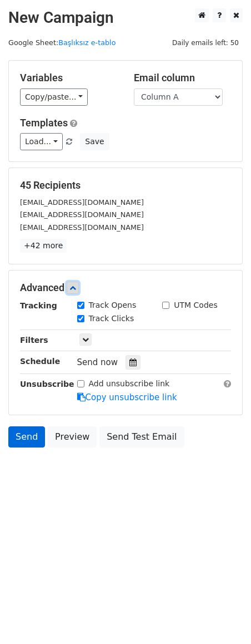 The image size is (251, 644). What do you see at coordinates (43, 246) in the screenshot?
I see `a: +42 more` at bounding box center [43, 246].